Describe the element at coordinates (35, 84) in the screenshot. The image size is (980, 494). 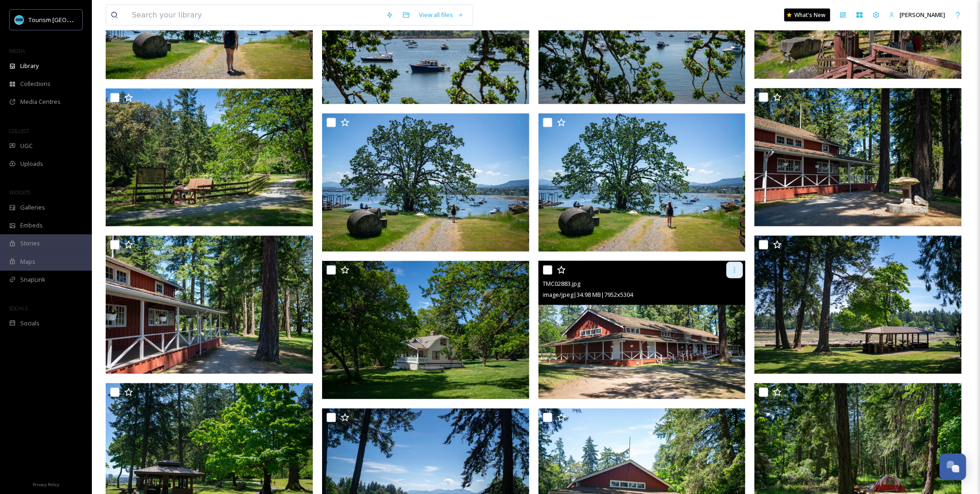
I see `span: Collections` at that location.